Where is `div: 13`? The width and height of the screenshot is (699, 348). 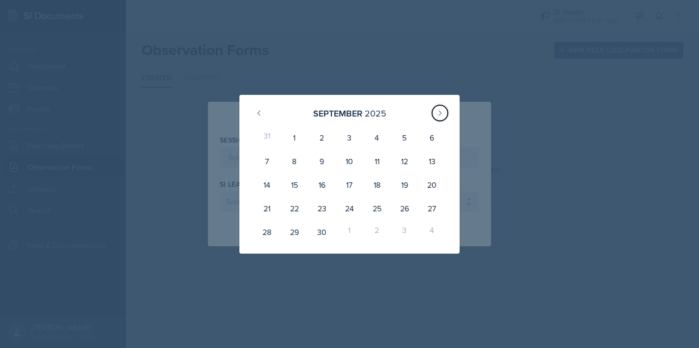
div: 13 is located at coordinates (432, 161).